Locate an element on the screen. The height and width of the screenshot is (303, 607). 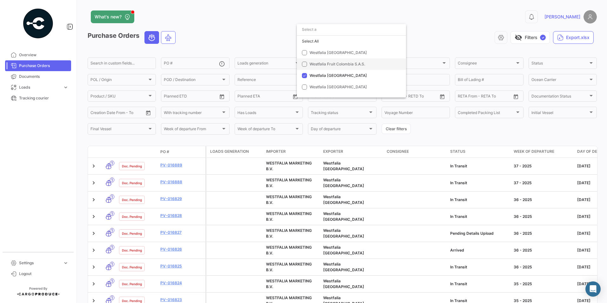
input: dropdown search is located at coordinates (351, 30).